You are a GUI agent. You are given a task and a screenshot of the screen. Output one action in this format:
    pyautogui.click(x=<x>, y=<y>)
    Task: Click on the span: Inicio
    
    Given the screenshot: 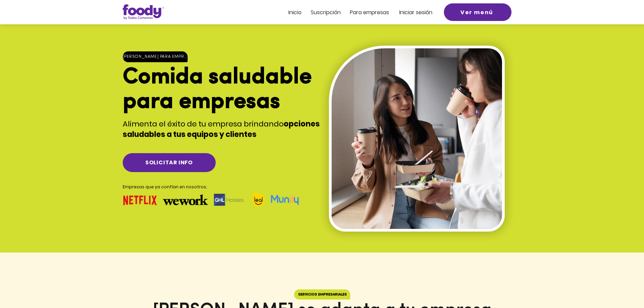 What is the action you would take?
    pyautogui.click(x=295, y=12)
    